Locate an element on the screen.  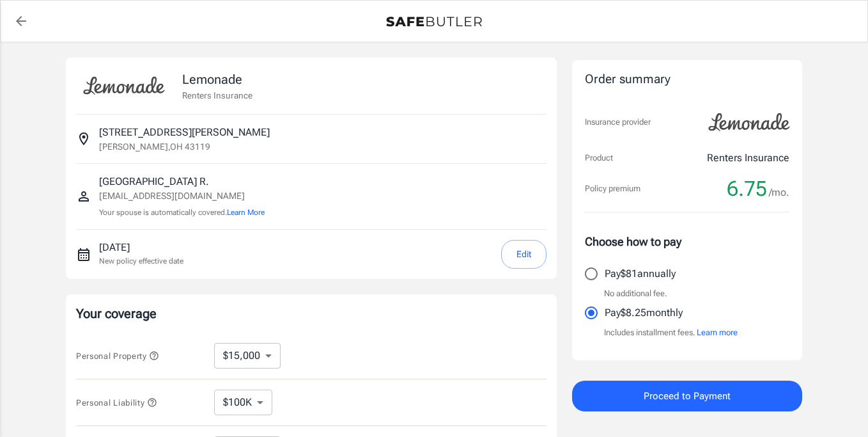
span: Proceed to Payment is located at coordinates (687, 396).